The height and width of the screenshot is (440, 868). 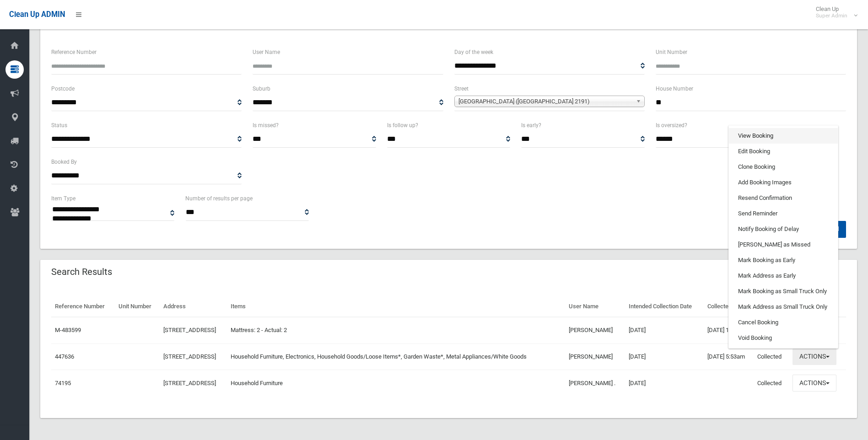 What do you see at coordinates (396, 383) in the screenshot?
I see `td: Household Furniture` at bounding box center [396, 383].